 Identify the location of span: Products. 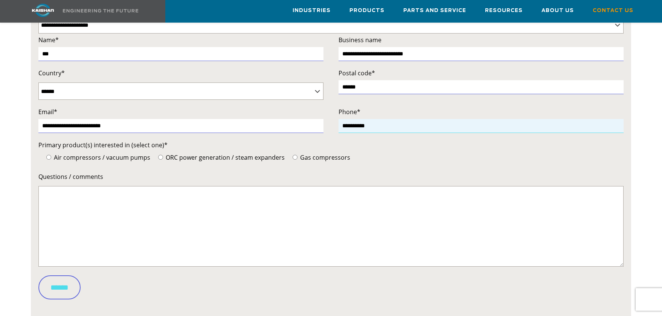
(367, 11).